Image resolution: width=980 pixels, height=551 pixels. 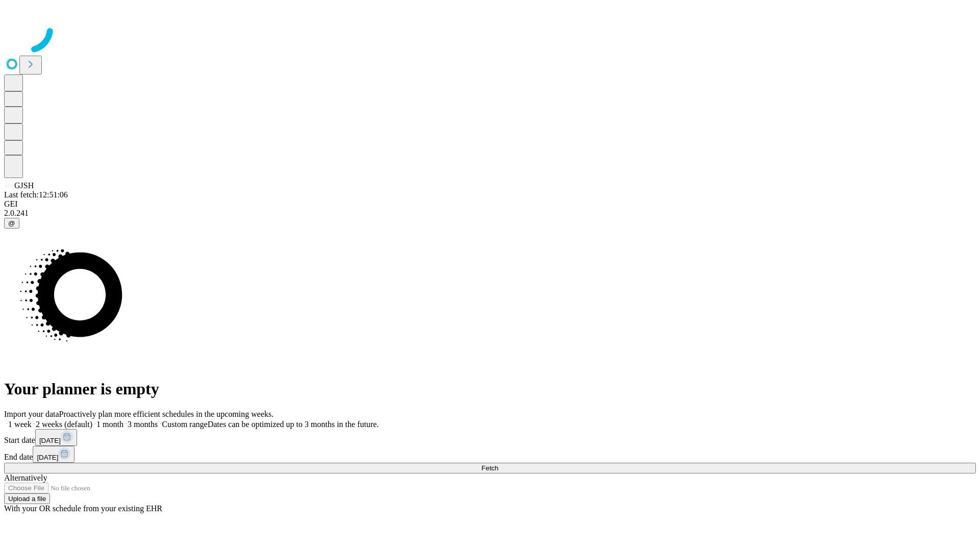 I want to click on span: 1 week, so click(x=20, y=424).